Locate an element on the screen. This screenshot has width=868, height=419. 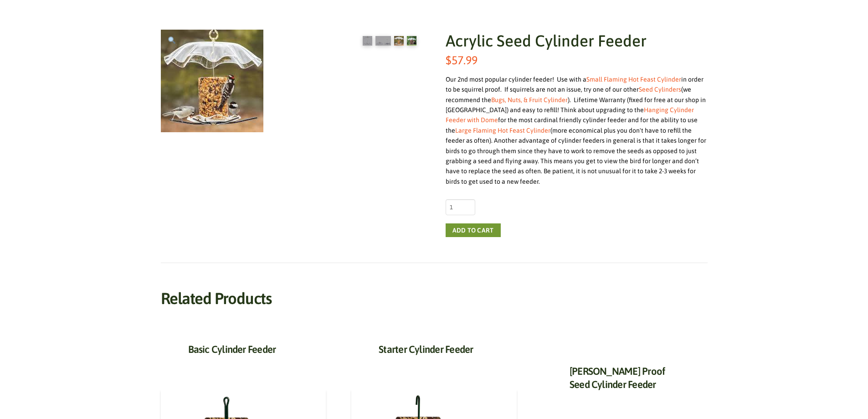
a: Bugs, Nuts, & Fruit Cylinder is located at coordinates (530, 100).